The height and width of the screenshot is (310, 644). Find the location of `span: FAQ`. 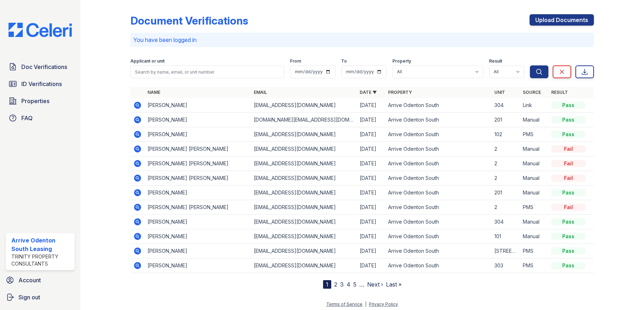

span: FAQ is located at coordinates (27, 118).